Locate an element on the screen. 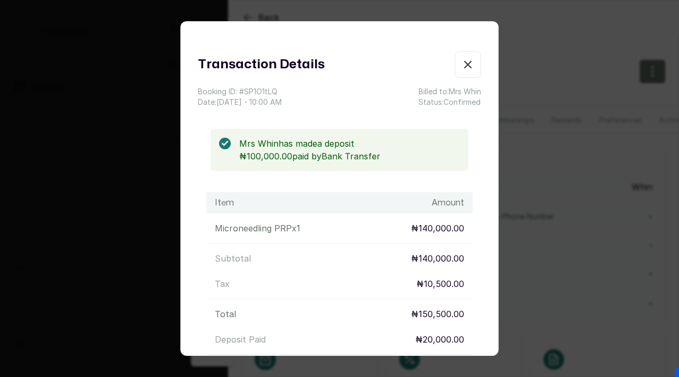  p: Status: Confirmed is located at coordinates (450, 102).